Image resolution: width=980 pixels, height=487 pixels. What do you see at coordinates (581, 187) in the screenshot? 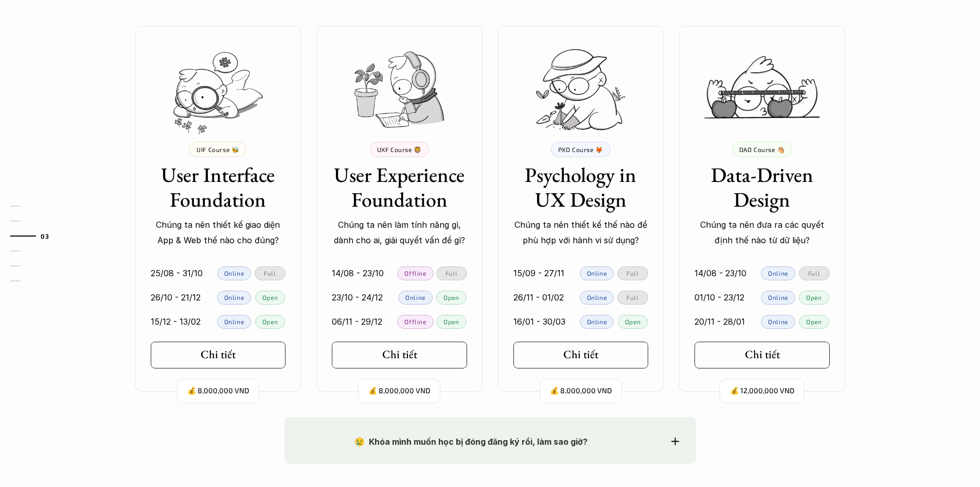
I see `h3: Psychology in UX Design` at bounding box center [581, 187].